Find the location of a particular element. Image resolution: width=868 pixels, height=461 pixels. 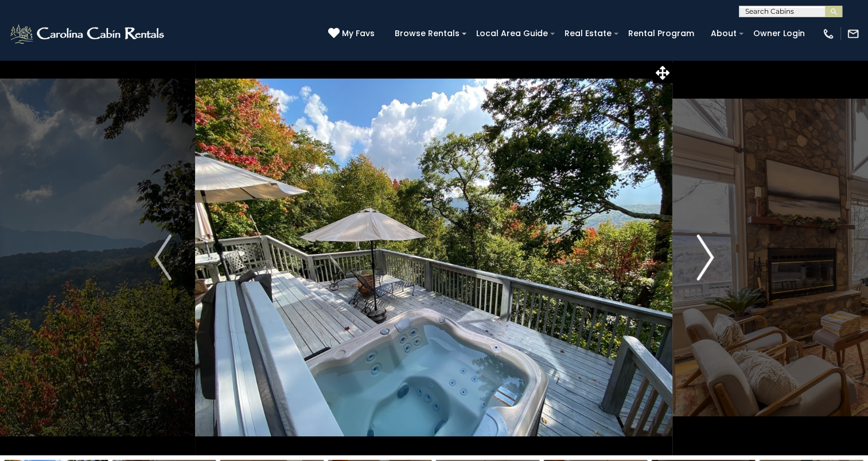

button: Next is located at coordinates (705, 257).